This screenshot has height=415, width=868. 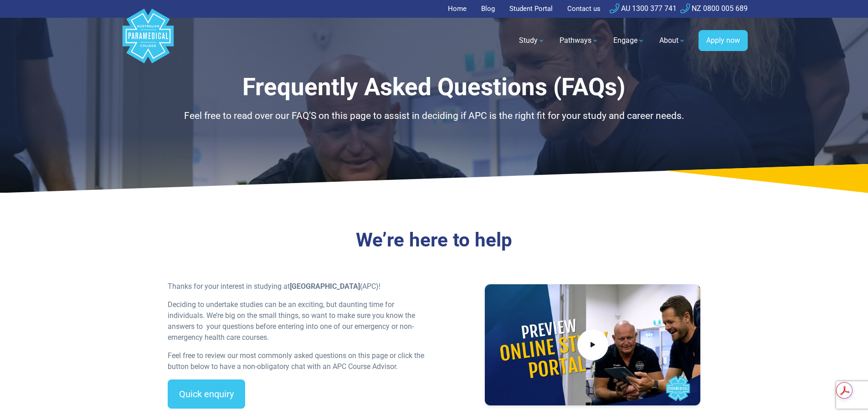 I want to click on span: Thanks for your interest in studying at (APC)!, so click(x=274, y=286).